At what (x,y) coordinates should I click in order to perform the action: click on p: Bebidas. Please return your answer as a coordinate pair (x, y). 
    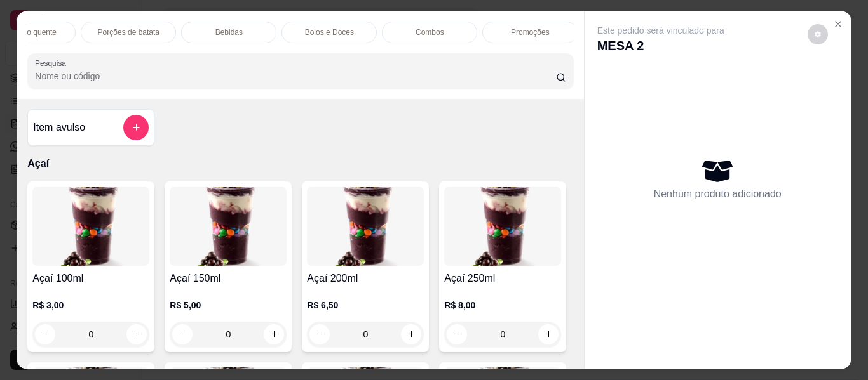
    Looking at the image, I should click on (229, 32).